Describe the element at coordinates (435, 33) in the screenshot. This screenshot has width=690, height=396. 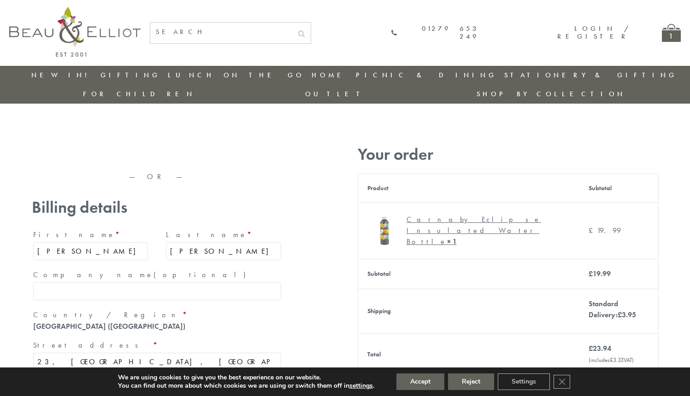
I see `a: 01279 653 249` at that location.